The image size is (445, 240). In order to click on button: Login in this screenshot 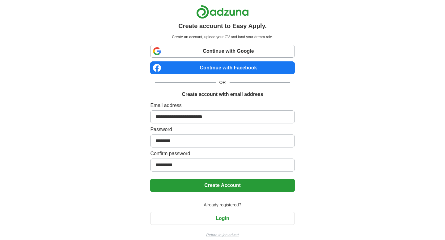, I will do `click(222, 219)`.